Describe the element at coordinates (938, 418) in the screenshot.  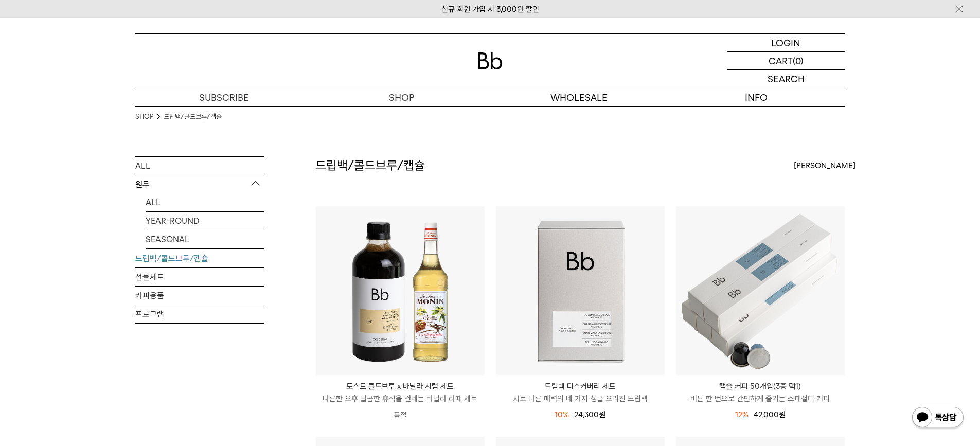
I see `img: 카카오톡 채널 1:1 채팅 버튼` at that location.